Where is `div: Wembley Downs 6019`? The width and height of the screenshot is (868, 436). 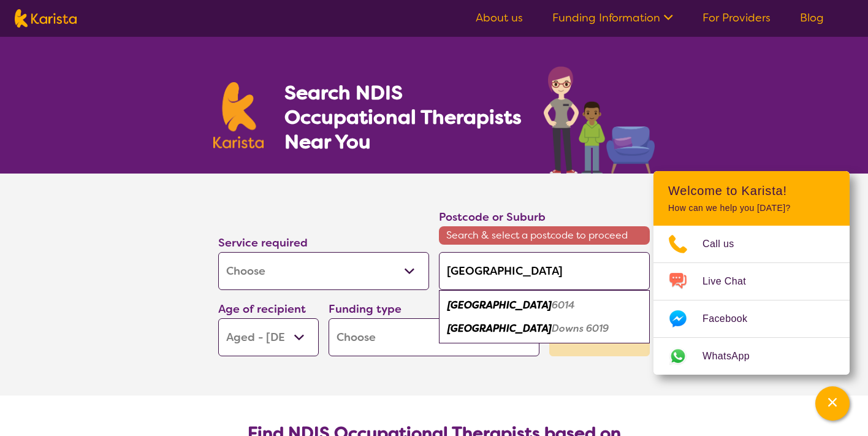
div: Wembley Downs 6019 is located at coordinates (544, 328).